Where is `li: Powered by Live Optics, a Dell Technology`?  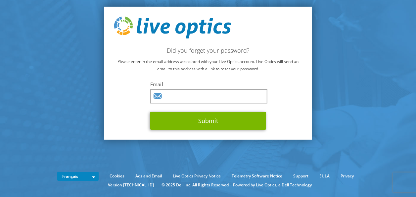 li: Powered by Live Optics, a Dell Technology is located at coordinates (272, 185).